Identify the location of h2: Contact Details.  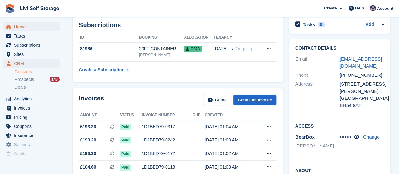
(340, 48).